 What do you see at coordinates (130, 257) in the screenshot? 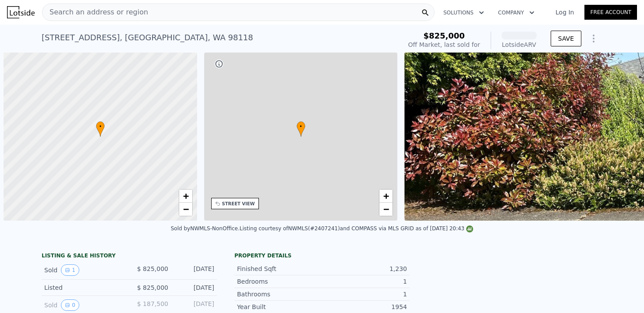
I see `div: LISTING & SALE HISTORY` at bounding box center [130, 257].